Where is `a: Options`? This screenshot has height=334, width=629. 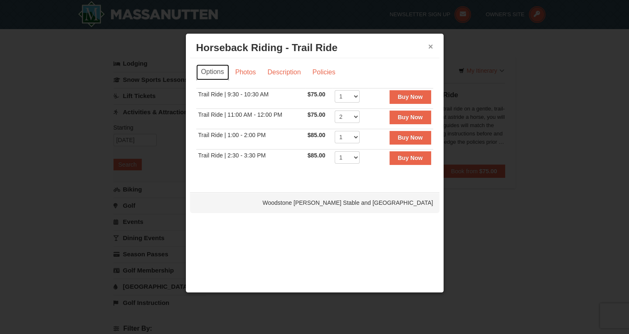 a: Options is located at coordinates (212, 72).